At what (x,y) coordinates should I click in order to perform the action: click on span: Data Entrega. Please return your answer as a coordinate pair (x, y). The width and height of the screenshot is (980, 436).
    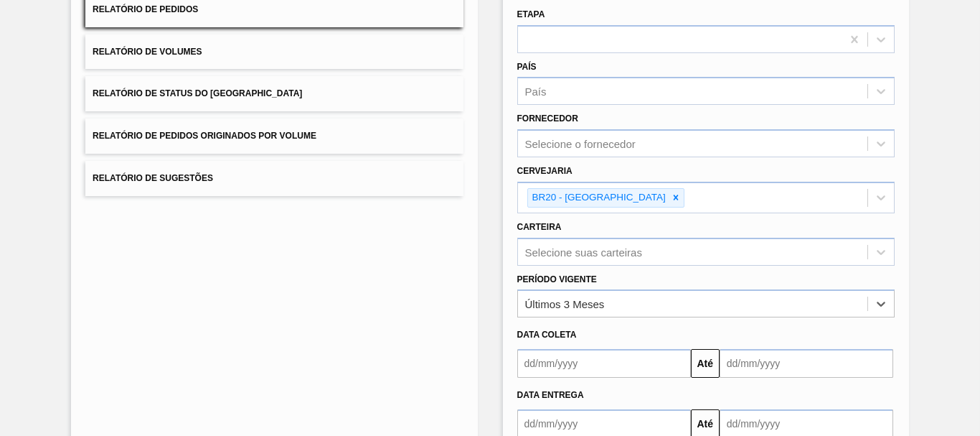
    Looking at the image, I should click on (550, 395).